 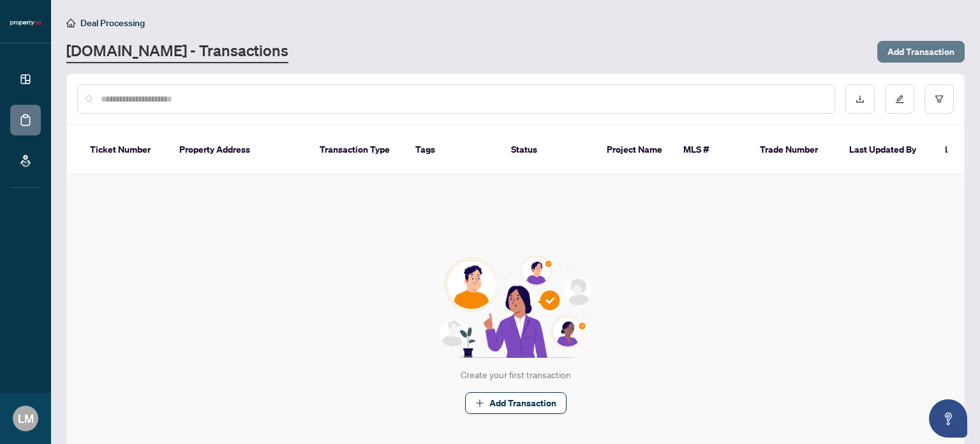 I want to click on button: edit, so click(x=900, y=99).